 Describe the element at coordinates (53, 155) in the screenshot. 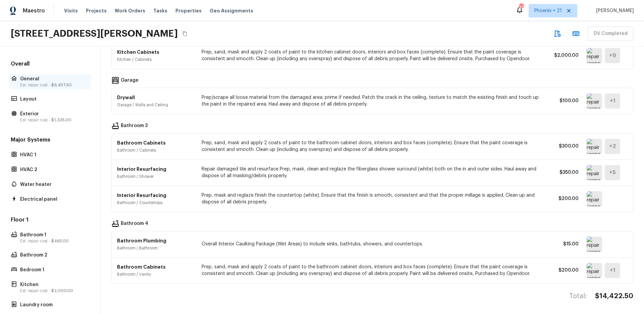

I see `p: HVAC 1` at that location.